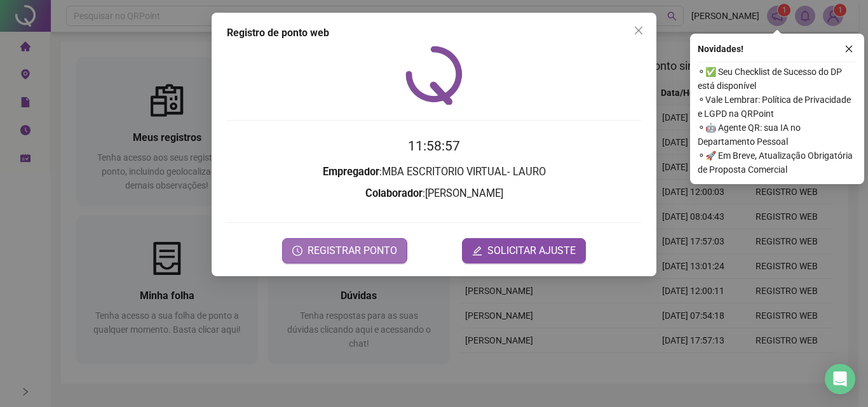 The image size is (868, 407). What do you see at coordinates (639, 30) in the screenshot?
I see `button: Close` at bounding box center [639, 30].